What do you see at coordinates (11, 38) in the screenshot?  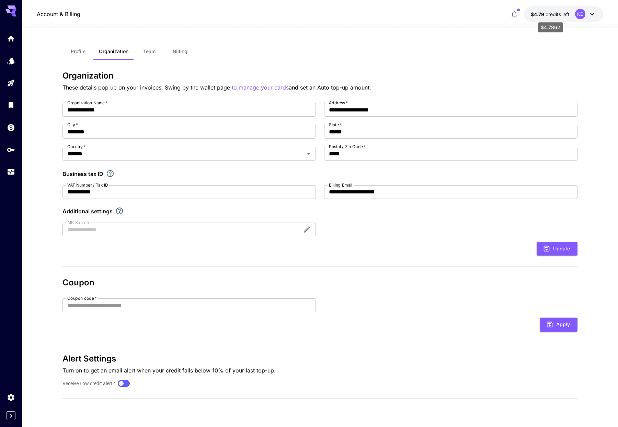 I see `div: Home` at bounding box center [11, 38].